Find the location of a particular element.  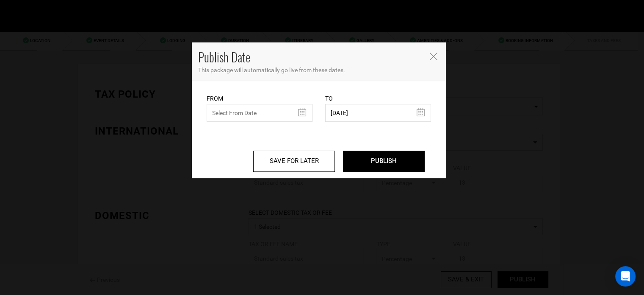

input: Select End Date is located at coordinates (379, 112).